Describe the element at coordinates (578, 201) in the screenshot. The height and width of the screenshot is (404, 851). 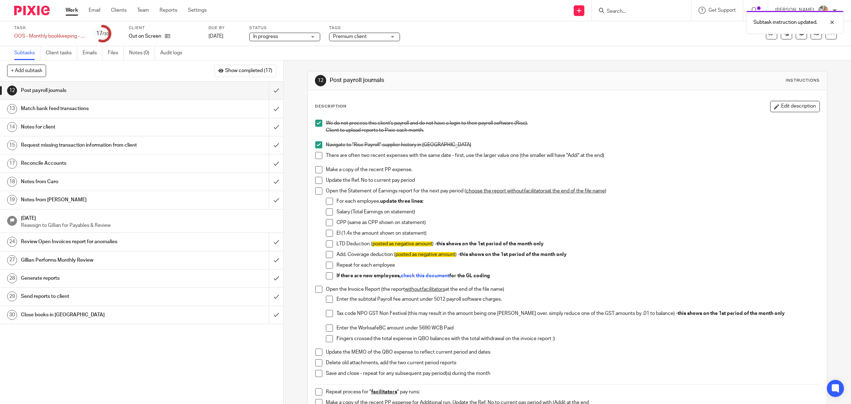
I see `p: For each employee,` at that location.